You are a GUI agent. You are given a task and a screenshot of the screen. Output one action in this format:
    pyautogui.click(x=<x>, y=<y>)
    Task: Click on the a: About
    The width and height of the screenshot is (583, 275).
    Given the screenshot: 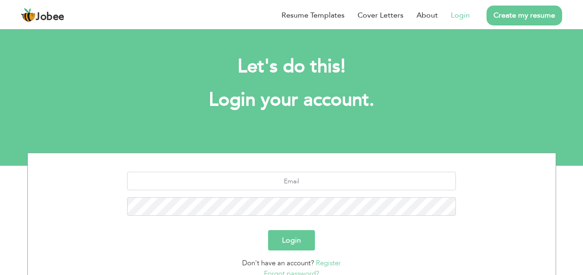 What is the action you would take?
    pyautogui.click(x=427, y=15)
    